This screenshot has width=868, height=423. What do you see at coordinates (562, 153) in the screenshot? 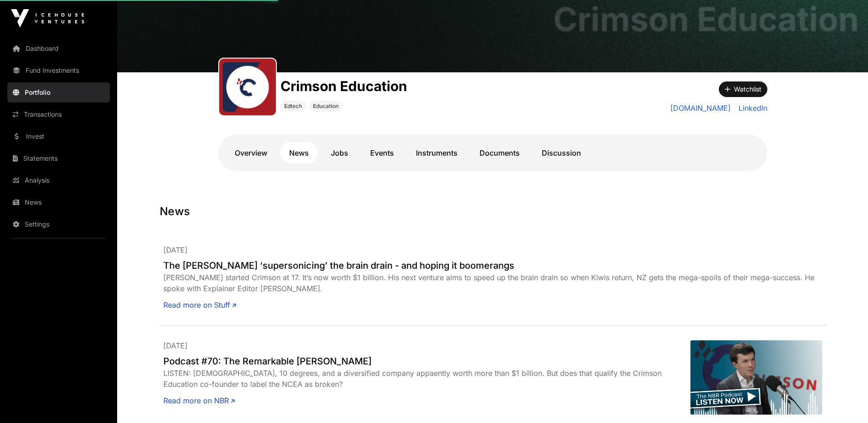
I see `a: Discussion` at bounding box center [562, 153].